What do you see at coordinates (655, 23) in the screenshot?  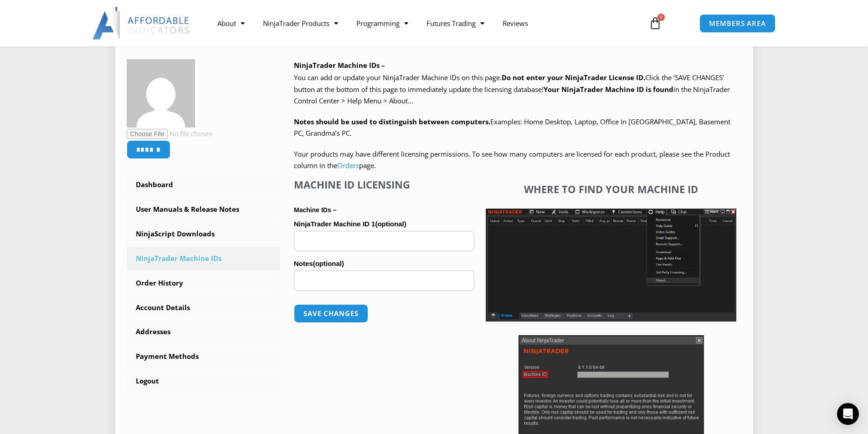 I see `a: 0` at bounding box center [655, 23].